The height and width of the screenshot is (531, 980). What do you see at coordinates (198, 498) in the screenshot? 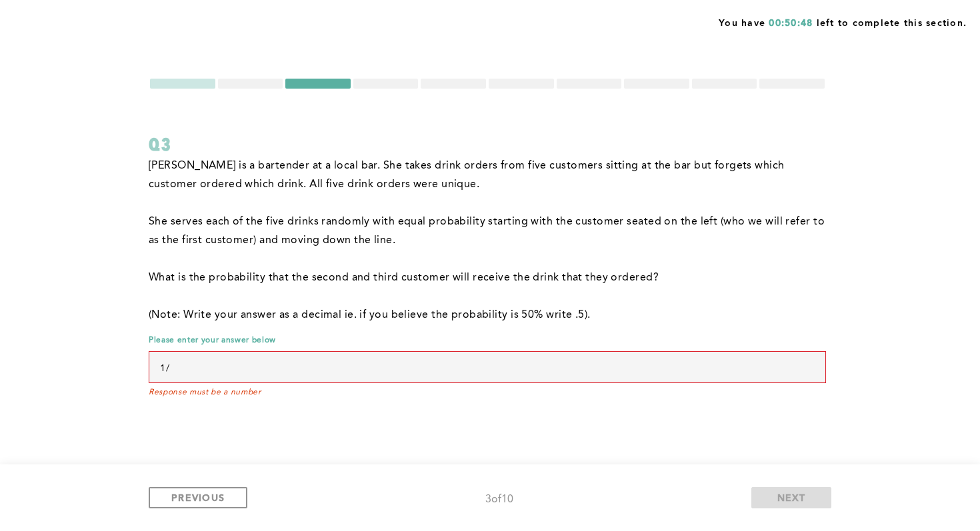
I see `button: PREVIOUS` at bounding box center [198, 498].